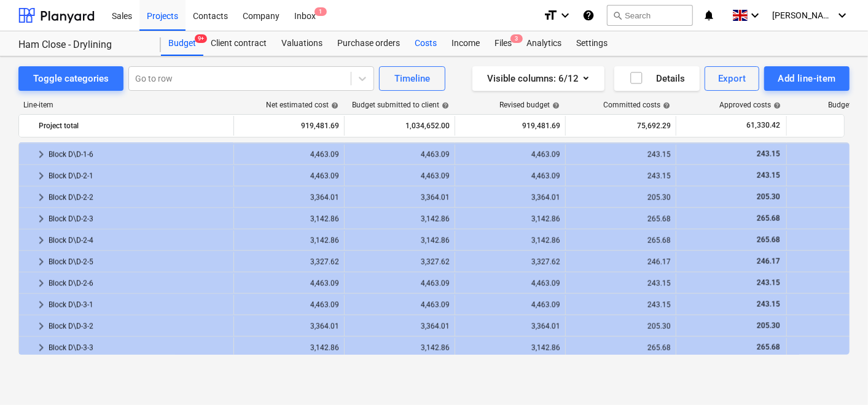 This screenshot has height=405, width=868. Describe the element at coordinates (182, 43) in the screenshot. I see `div: Budget` at that location.